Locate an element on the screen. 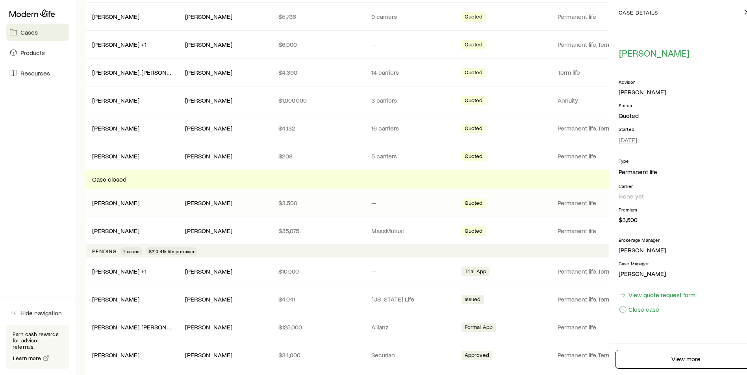 This screenshot has height=375, width=747. span: $210.41k life premium is located at coordinates (171, 252).